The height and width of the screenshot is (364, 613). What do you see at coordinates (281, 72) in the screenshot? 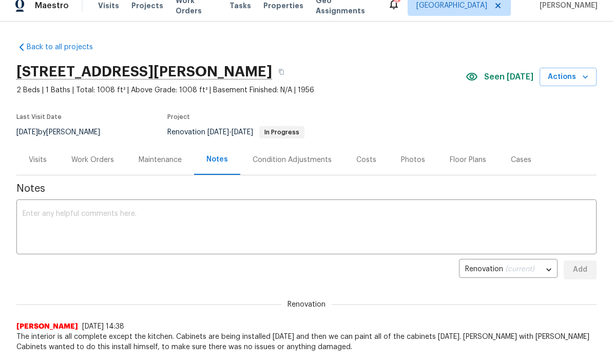
I see `button: Copy Address` at bounding box center [281, 72].